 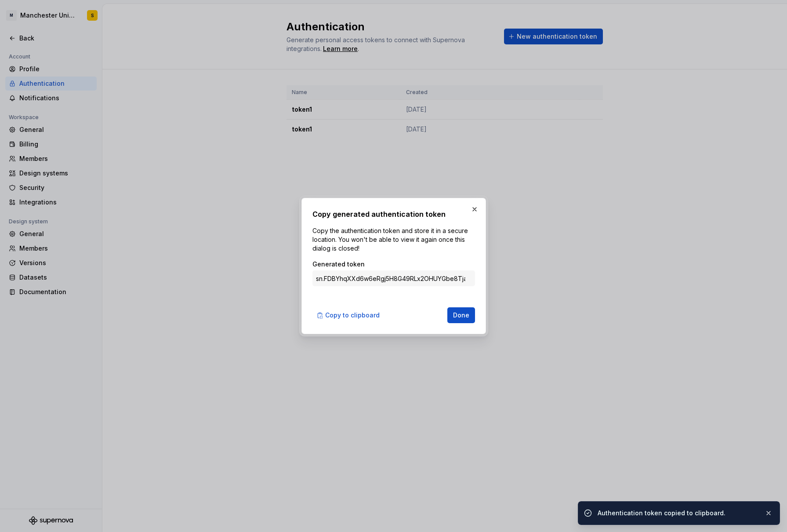 I want to click on label: Generated token, so click(x=339, y=264).